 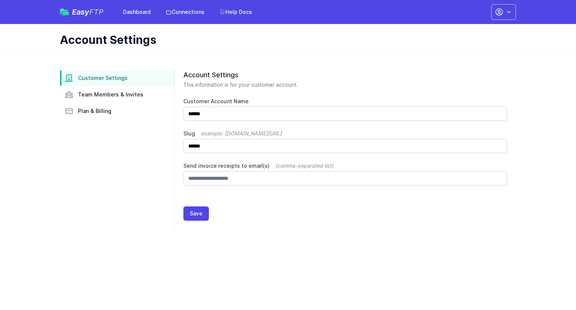 What do you see at coordinates (117, 111) in the screenshot?
I see `a: Plan & Billing` at bounding box center [117, 111].